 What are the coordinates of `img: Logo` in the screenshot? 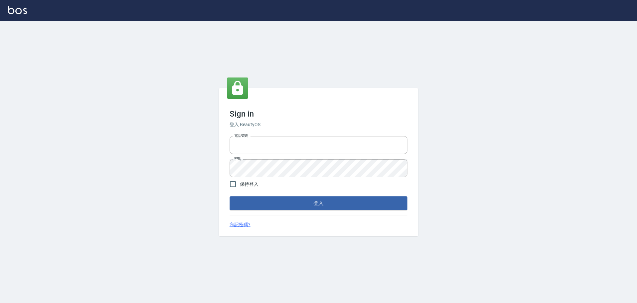 It's located at (17, 10).